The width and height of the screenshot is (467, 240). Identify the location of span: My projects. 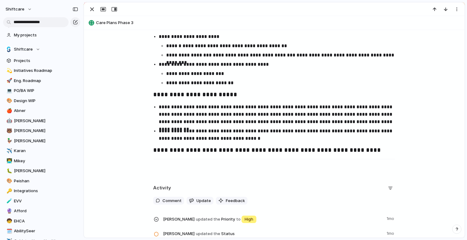
(46, 35).